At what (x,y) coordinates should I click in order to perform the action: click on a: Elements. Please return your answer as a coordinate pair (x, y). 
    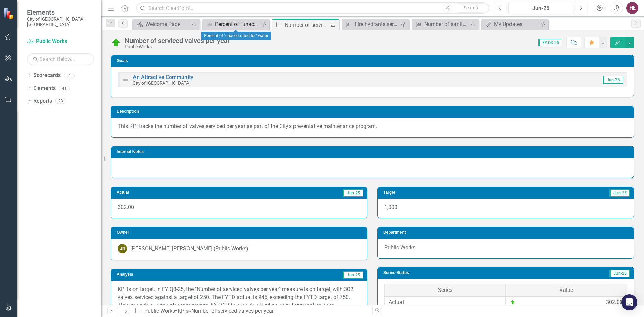
    Looking at the image, I should click on (44, 88).